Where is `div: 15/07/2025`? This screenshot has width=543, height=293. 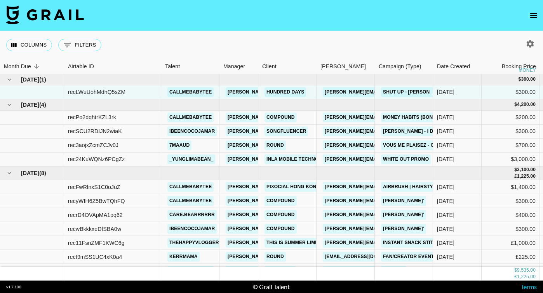
div: 15/07/2025 is located at coordinates (445, 243).